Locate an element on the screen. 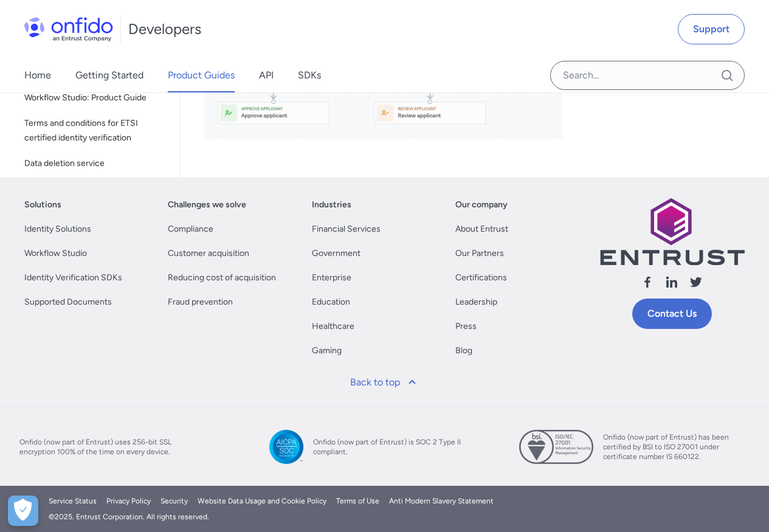  svg: Follow us facebook is located at coordinates (648, 282).